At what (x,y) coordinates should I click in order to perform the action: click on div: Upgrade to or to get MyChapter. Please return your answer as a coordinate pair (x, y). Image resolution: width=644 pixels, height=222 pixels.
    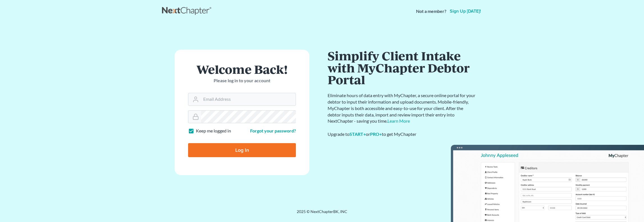
    Looking at the image, I should click on (402, 134).